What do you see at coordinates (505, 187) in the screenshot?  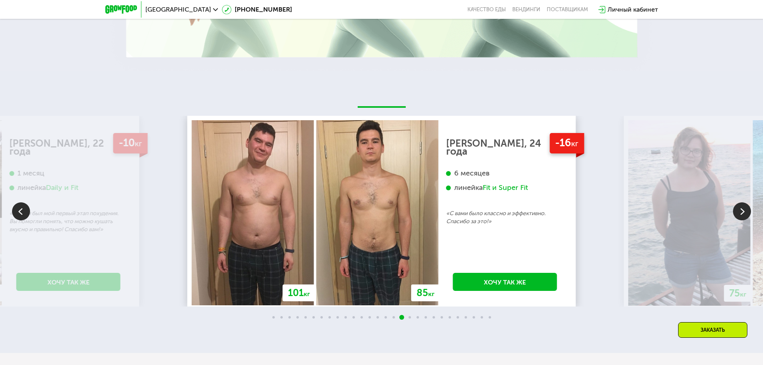 I see `div: Fit и Super Fit` at bounding box center [505, 187].